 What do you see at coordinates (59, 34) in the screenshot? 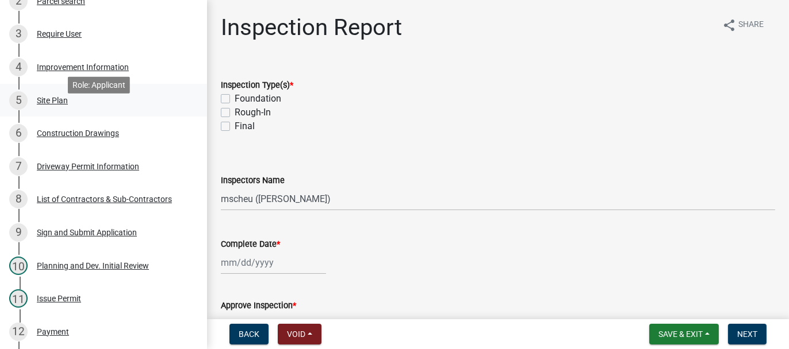
I see `div: Require User` at bounding box center [59, 34].